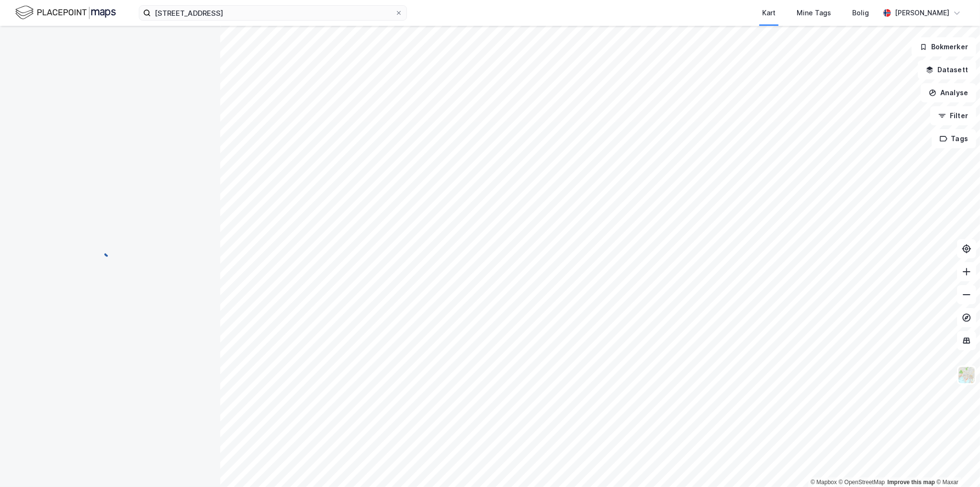  Describe the element at coordinates (947, 70) in the screenshot. I see `button: Datasett` at that location.